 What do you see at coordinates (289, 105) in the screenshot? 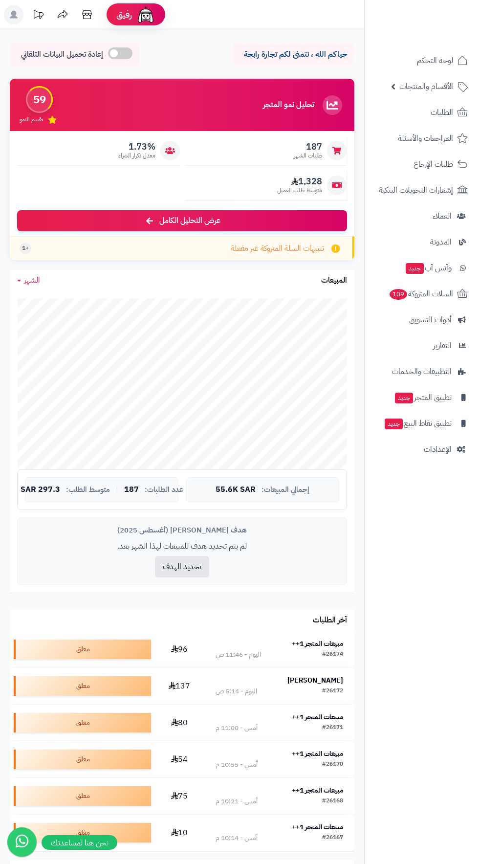
I see `h3: تحليل نمو المتجر` at bounding box center [289, 105].